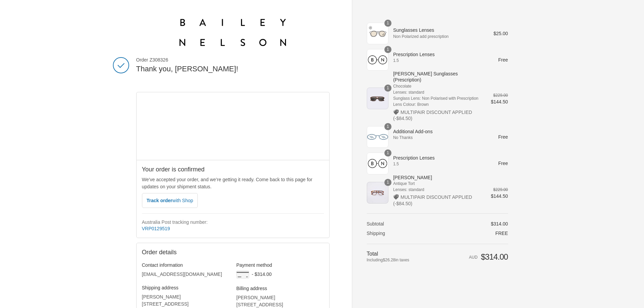  Describe the element at coordinates (170, 200) in the screenshot. I see `button: Track orderwith Shop` at that location.